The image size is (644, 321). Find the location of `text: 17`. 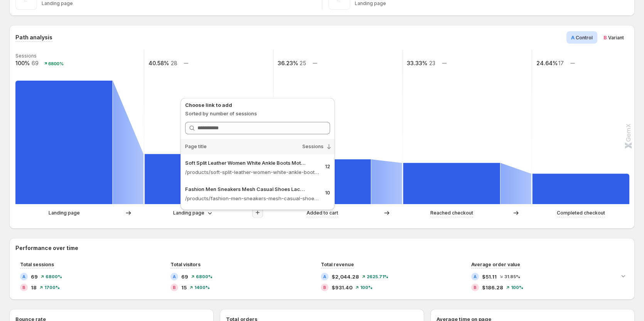

text: 17 is located at coordinates (561, 63).